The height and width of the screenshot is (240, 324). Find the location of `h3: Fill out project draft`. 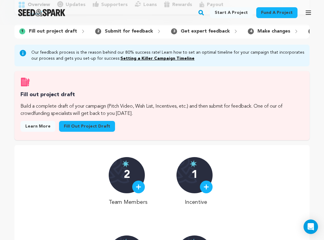

h3: Fill out project draft is located at coordinates (162, 95).